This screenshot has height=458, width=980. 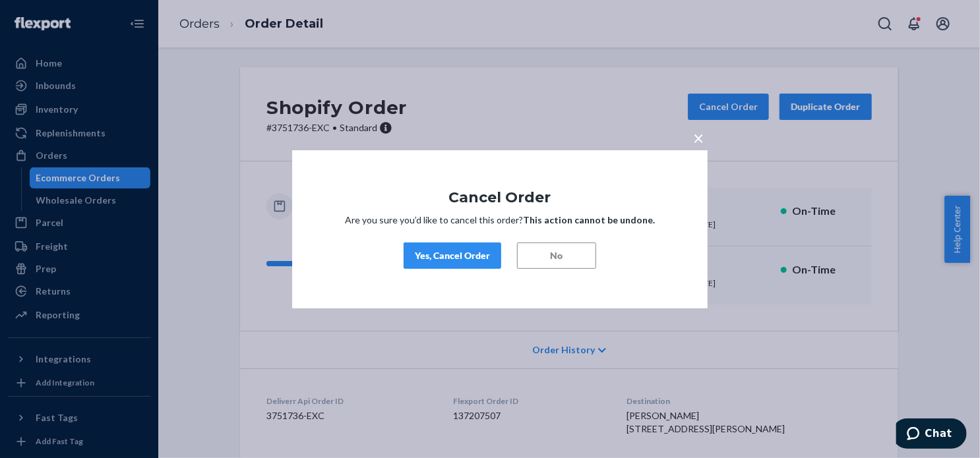 I want to click on p: Are you sure you’d like to cancel this order?, so click(x=500, y=220).